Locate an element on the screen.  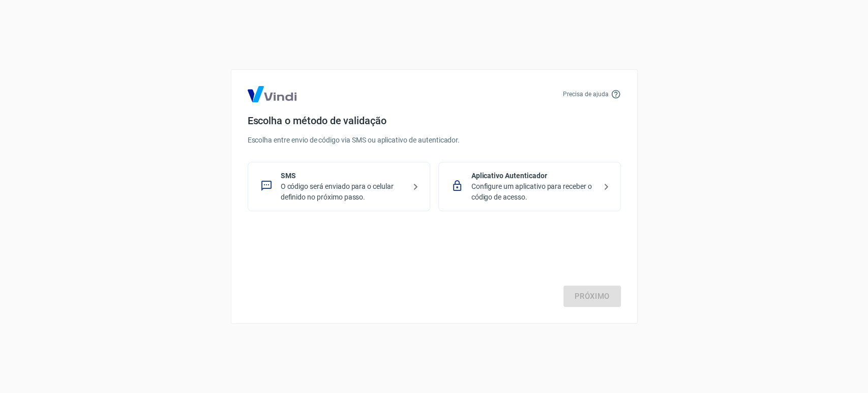
p: Precisa de ajuda is located at coordinates (586, 94).